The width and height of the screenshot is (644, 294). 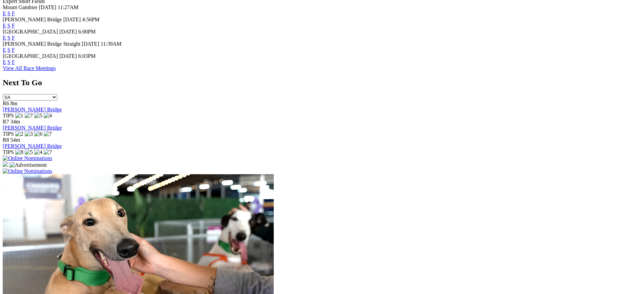 What do you see at coordinates (6, 103) in the screenshot?
I see `span: R6` at bounding box center [6, 103].